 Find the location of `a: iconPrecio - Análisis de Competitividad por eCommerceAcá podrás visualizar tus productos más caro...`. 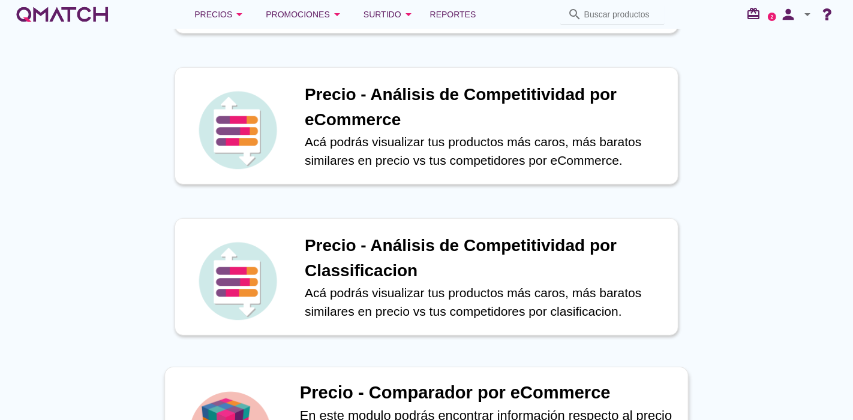

a: iconPrecio - Análisis de Competitividad por eCommerceAcá podrás visualizar tus productos más caro... is located at coordinates (426, 126).